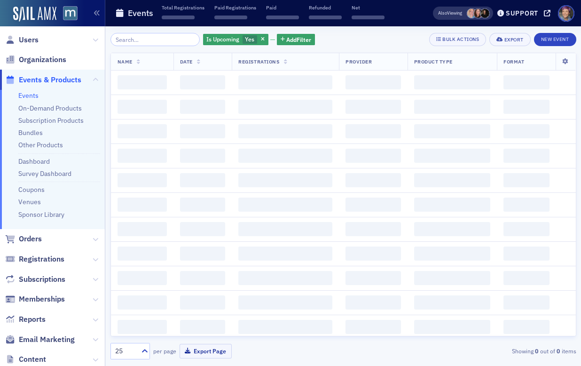 The height and width of the screenshot is (366, 581). Describe the element at coordinates (164, 351) in the screenshot. I see `label: per page` at that location.